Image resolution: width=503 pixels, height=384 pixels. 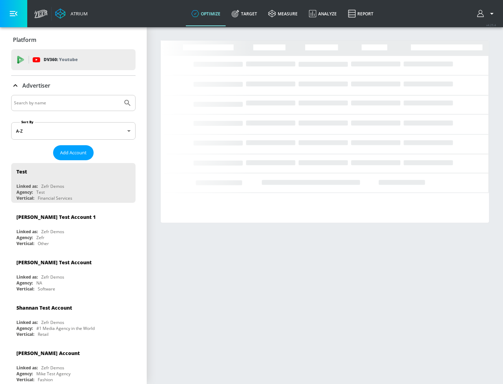 What do you see at coordinates (44, 308) in the screenshot?
I see `div: Shannan Test Account` at bounding box center [44, 308].